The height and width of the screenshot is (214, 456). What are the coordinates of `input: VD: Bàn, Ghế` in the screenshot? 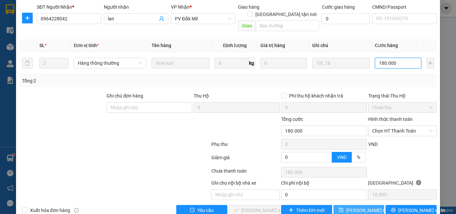 It's located at (180, 63).